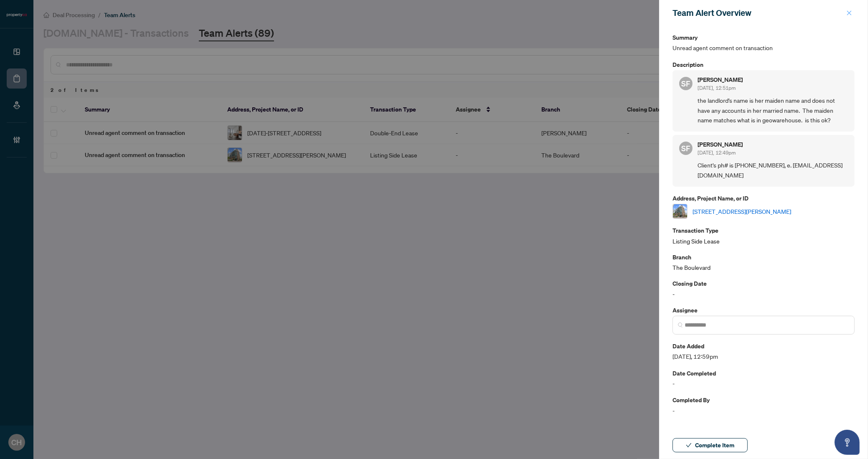 This screenshot has height=459, width=868. What do you see at coordinates (710, 445) in the screenshot?
I see `button: Complete Item` at bounding box center [710, 445].